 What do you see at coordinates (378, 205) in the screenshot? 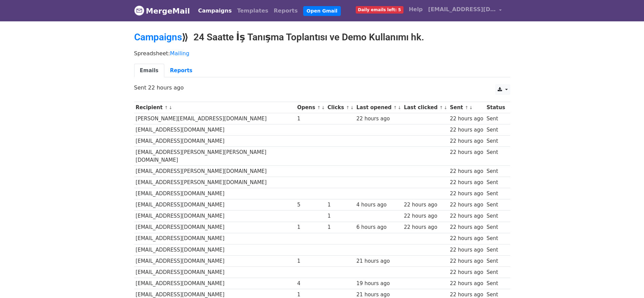
I see `div: 4 hours ago` at bounding box center [378, 205].